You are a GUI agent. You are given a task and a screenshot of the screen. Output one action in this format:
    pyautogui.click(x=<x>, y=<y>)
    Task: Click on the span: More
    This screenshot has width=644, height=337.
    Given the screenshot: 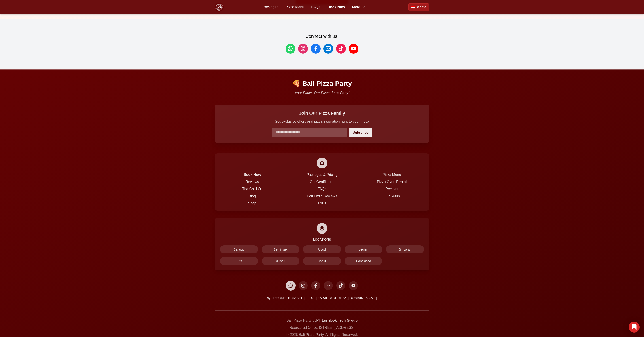 What is the action you would take?
    pyautogui.click(x=356, y=7)
    